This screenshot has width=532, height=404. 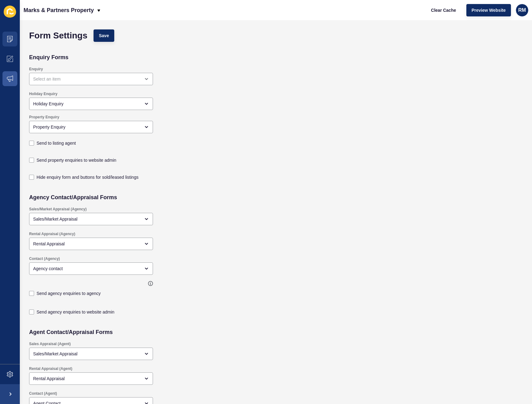 I want to click on label: Rental Appraisal (Agent), so click(x=51, y=369).